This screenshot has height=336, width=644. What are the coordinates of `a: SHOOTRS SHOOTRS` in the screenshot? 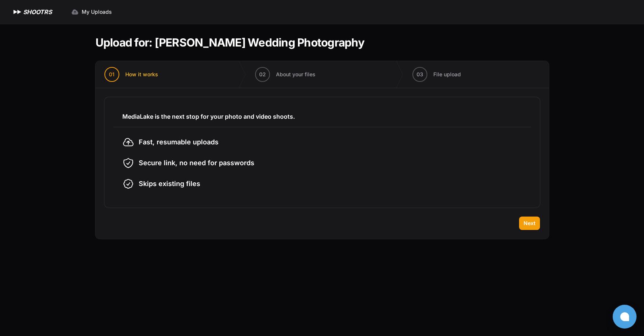 It's located at (32, 12).